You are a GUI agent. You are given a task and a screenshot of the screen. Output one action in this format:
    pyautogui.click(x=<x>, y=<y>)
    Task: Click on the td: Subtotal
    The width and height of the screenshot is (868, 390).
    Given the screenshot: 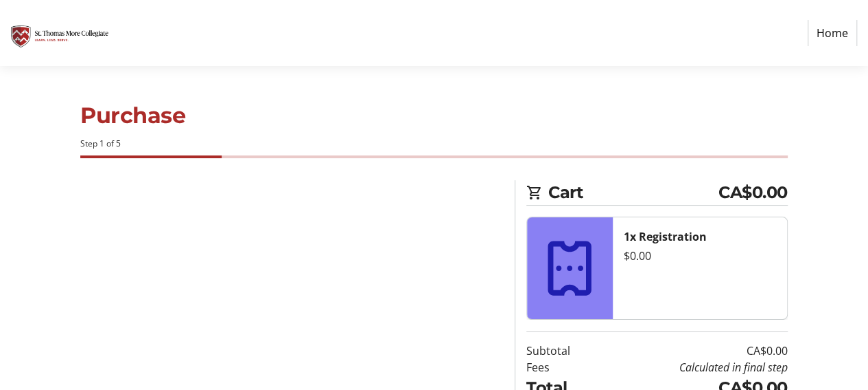 What is the action you would take?
    pyautogui.click(x=564, y=350)
    